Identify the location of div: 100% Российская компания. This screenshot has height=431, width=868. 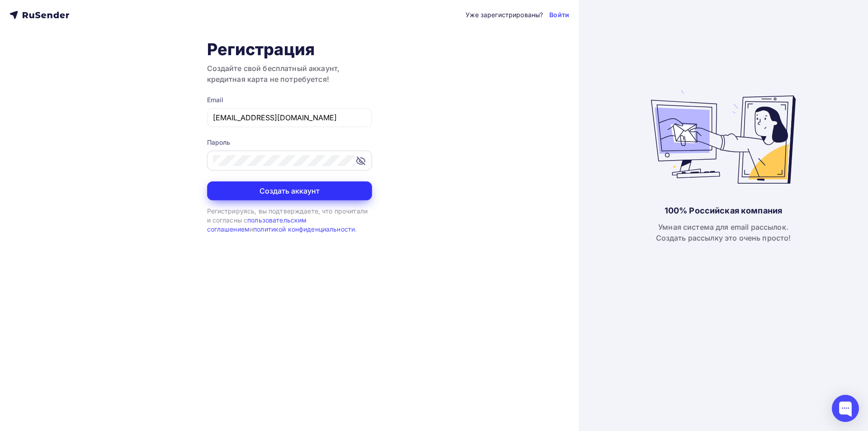
(724, 211).